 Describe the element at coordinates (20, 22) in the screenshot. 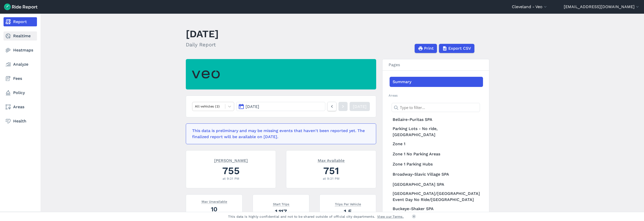

I see `a: Report` at that location.